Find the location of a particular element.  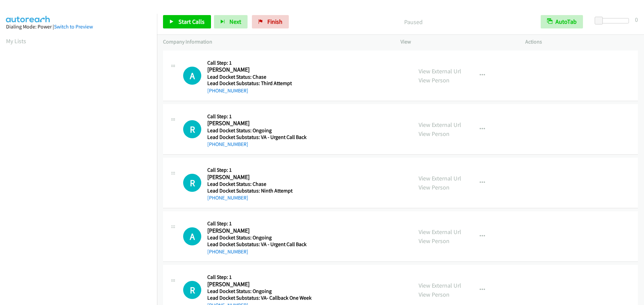

span: Next is located at coordinates (235, 21).